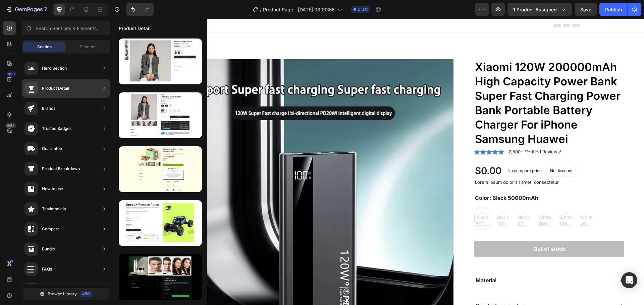 The width and height of the screenshot is (644, 305). What do you see at coordinates (54, 68) in the screenshot?
I see `div: Hero Section` at bounding box center [54, 68].